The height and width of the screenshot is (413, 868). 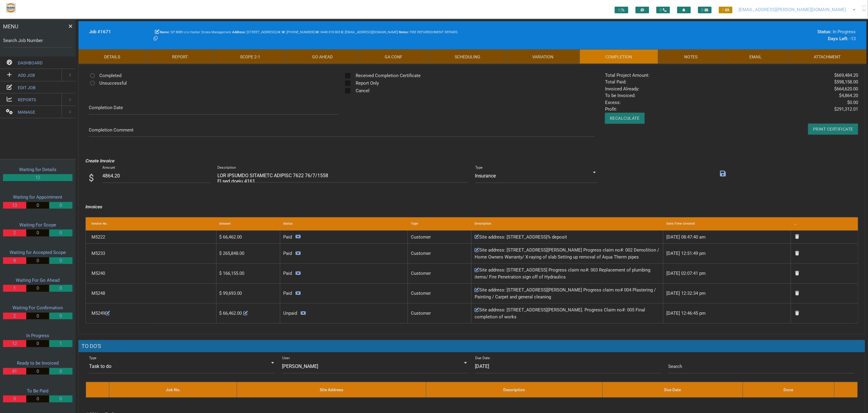 I want to click on span: Aqua therm pipes/fire repairs, so click(x=328, y=32).